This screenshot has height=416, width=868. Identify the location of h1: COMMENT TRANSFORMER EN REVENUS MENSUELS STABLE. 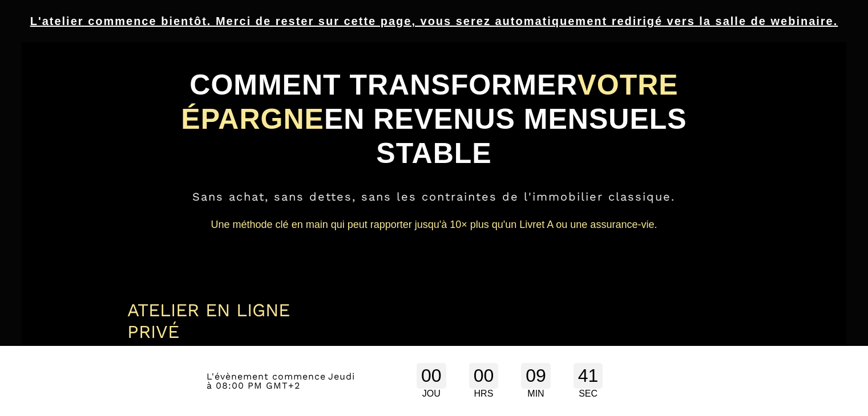
(434, 119).